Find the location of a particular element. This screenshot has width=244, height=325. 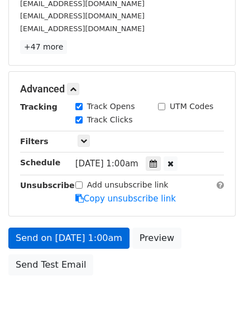

a: Copy unsubscribe link is located at coordinates (125, 199).